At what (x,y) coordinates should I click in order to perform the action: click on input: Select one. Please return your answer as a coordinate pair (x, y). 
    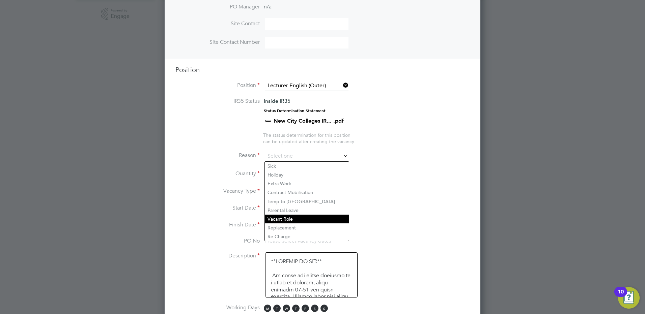
    Looking at the image, I should click on (307, 156).